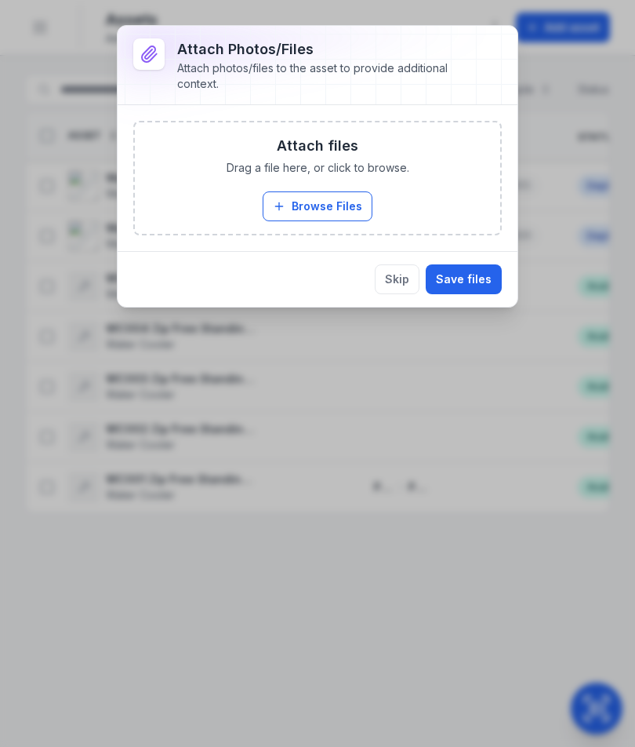 This screenshot has height=747, width=635. What do you see at coordinates (463, 279) in the screenshot?
I see `button: Save files` at bounding box center [463, 279].